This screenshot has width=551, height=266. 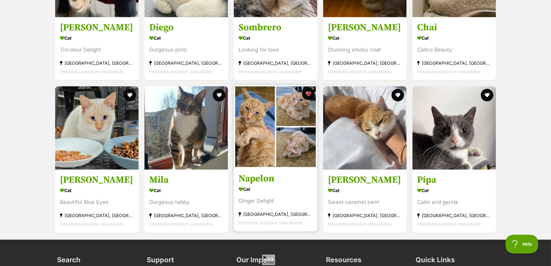 I want to click on h3: Mila, so click(x=186, y=180).